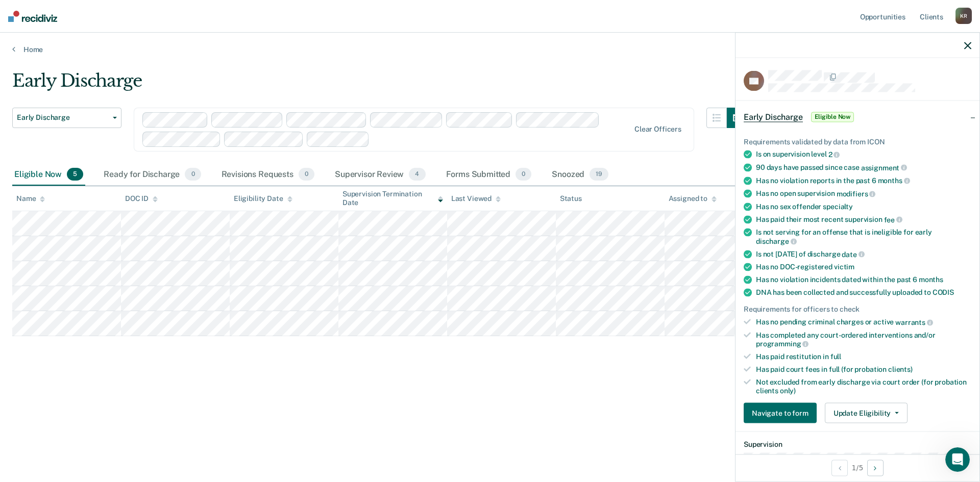 The width and height of the screenshot is (980, 482). I want to click on button: Previous Opportunity, so click(840, 468).